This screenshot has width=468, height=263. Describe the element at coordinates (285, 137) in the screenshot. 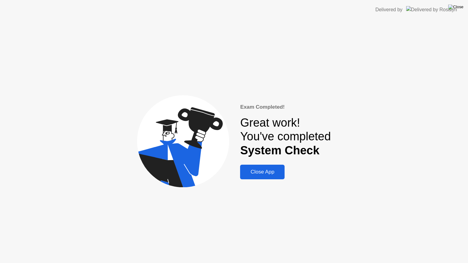

I see `div: Great work! You've completed` at that location.